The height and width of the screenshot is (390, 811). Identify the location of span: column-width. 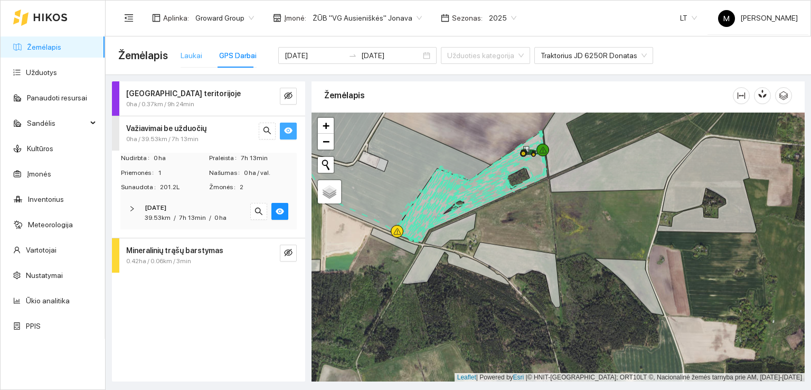
(741, 96).